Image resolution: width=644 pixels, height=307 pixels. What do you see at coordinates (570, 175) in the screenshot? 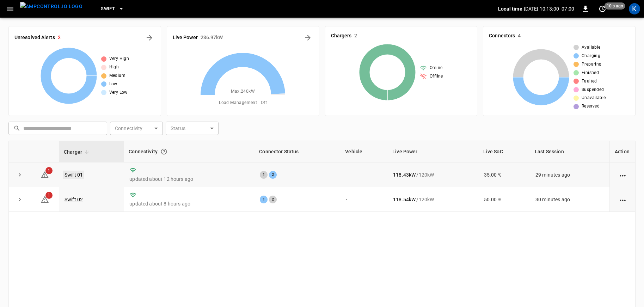
I see `td: 29 minutes ago` at bounding box center [570, 175].